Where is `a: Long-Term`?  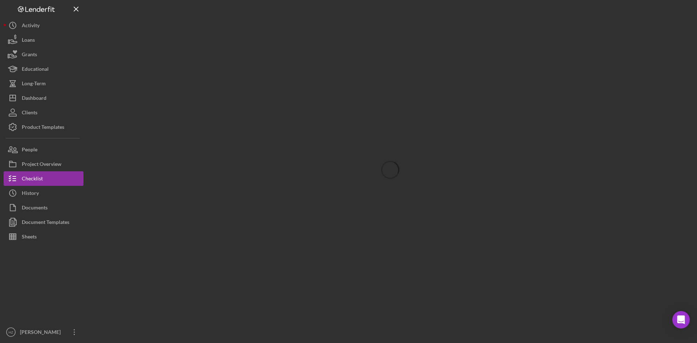 a: Long-Term is located at coordinates (44, 84).